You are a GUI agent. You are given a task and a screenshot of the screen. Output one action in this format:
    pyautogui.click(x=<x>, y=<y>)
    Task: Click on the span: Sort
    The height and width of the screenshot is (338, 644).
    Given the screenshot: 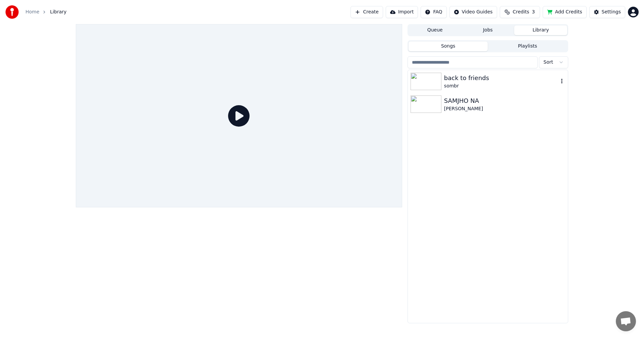 What is the action you would take?
    pyautogui.click(x=548, y=63)
    